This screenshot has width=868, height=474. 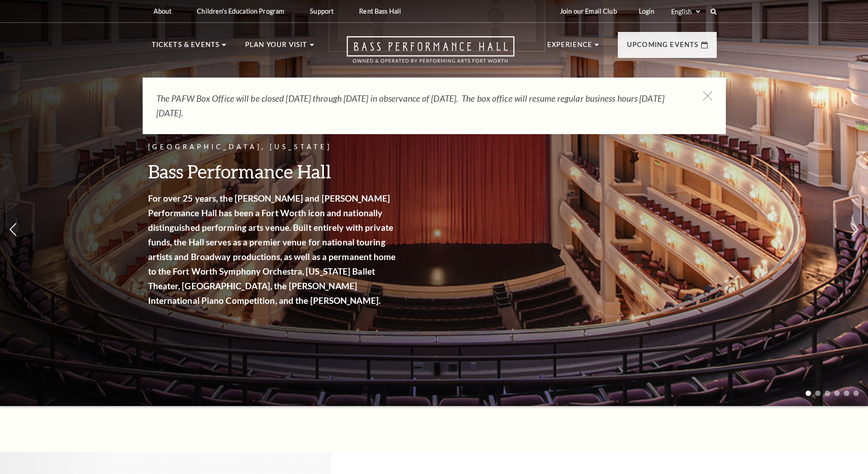 I want to click on p: Support, so click(x=322, y=11).